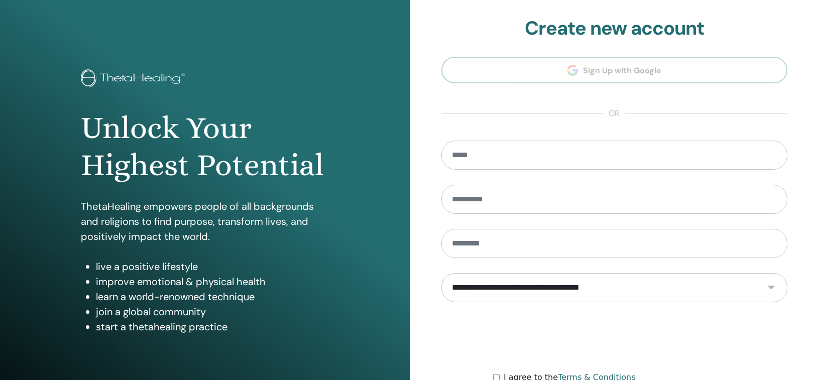 This screenshot has height=380, width=819. Describe the element at coordinates (212, 297) in the screenshot. I see `li: learn a world-renowned technique` at that location.